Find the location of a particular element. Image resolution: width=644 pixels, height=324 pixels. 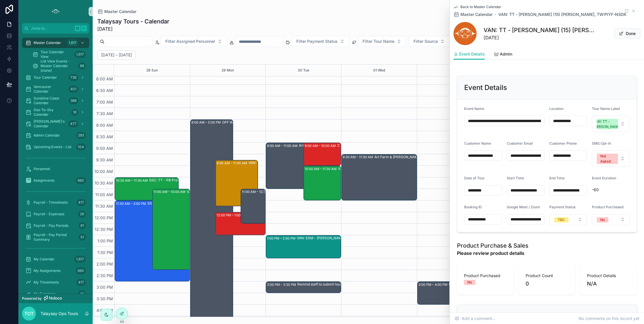

div: 9:00 AM – 11:00 AMArt Farm & Talaysay Monthly Check-in is located at coordinates (298, 166).